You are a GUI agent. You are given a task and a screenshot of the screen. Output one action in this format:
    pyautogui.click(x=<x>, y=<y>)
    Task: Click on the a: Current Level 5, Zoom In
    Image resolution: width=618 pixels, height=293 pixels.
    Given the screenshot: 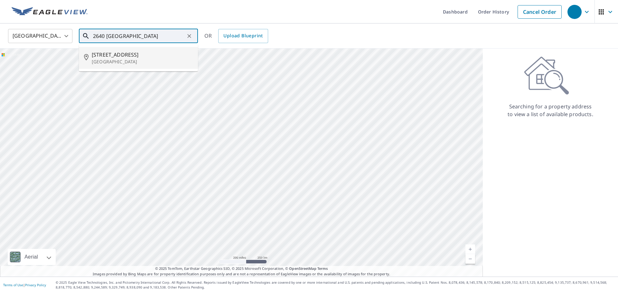 What is the action you would take?
    pyautogui.click(x=470, y=249)
    